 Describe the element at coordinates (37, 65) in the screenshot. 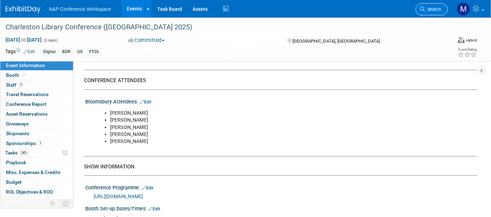

I see `a: Event Information` at that location.